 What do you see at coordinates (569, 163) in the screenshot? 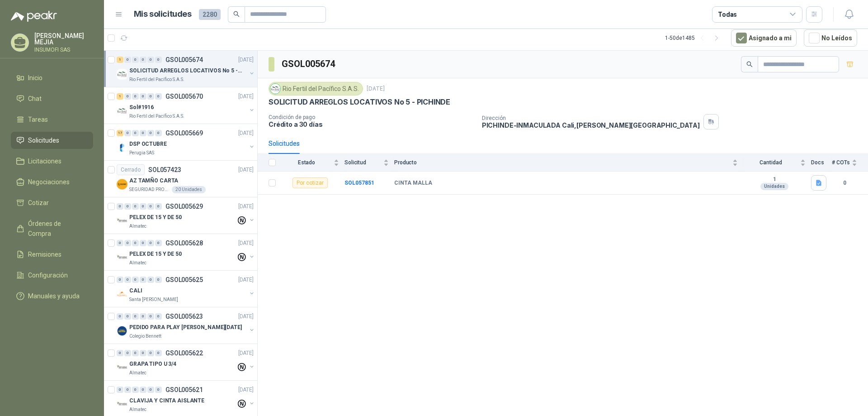
I see `th: Producto` at bounding box center [569, 163].